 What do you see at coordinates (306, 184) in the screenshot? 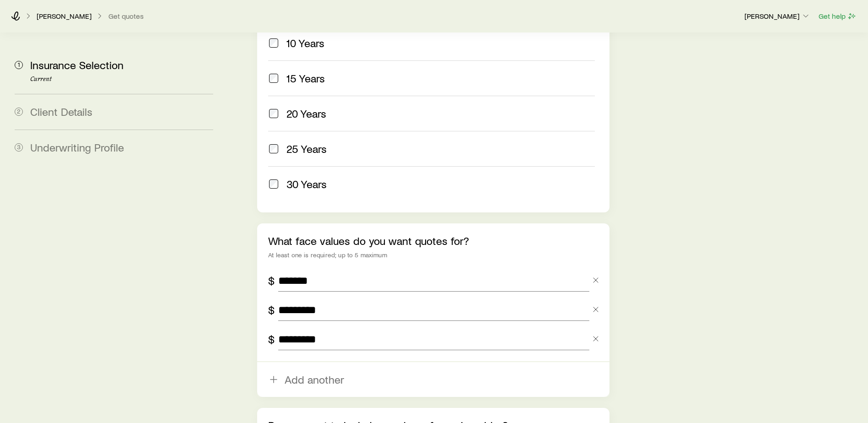
I see `span: 30 Years` at bounding box center [306, 184].